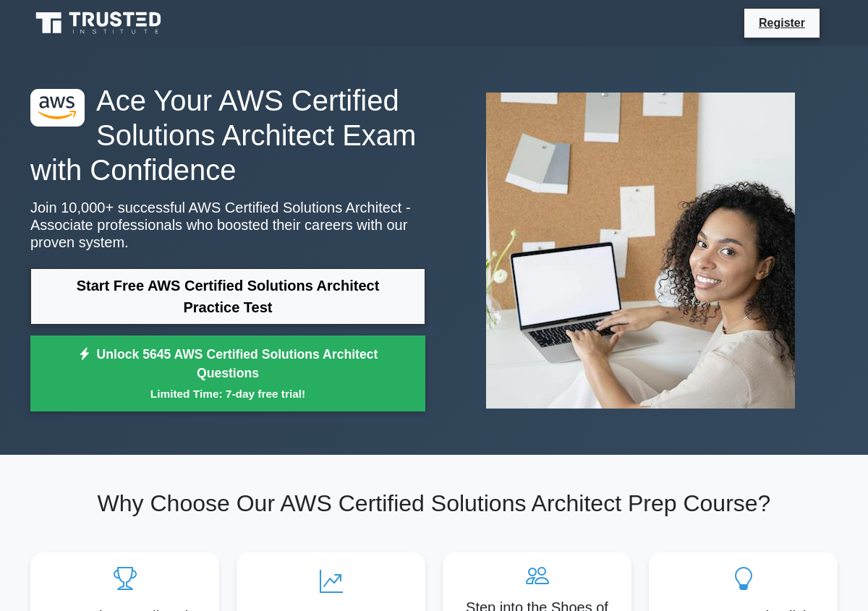  Describe the element at coordinates (228, 393) in the screenshot. I see `small: Limited Time: 7-day free trial!` at that location.